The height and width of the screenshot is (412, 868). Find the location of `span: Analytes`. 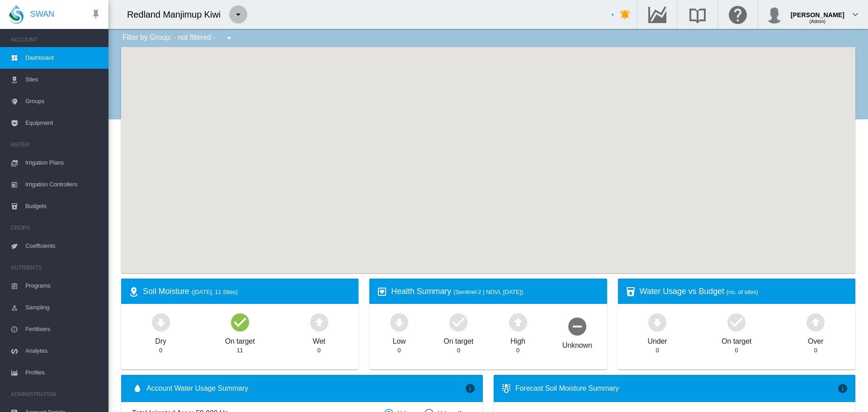

span: Analytes is located at coordinates (63, 351).